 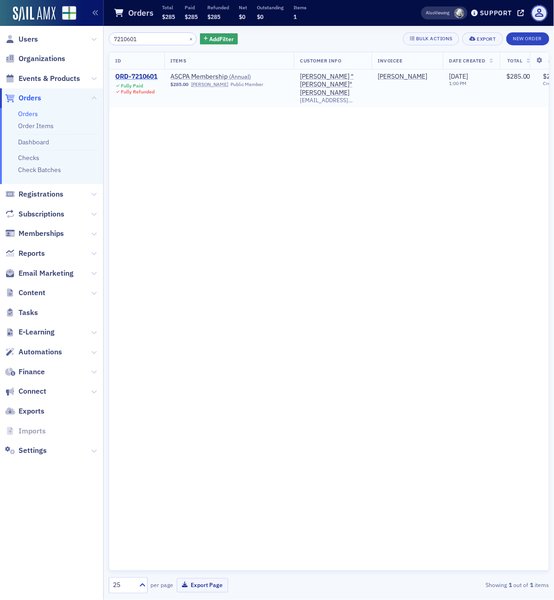 What do you see at coordinates (482, 39) in the screenshot?
I see `button: Export` at bounding box center [482, 39].